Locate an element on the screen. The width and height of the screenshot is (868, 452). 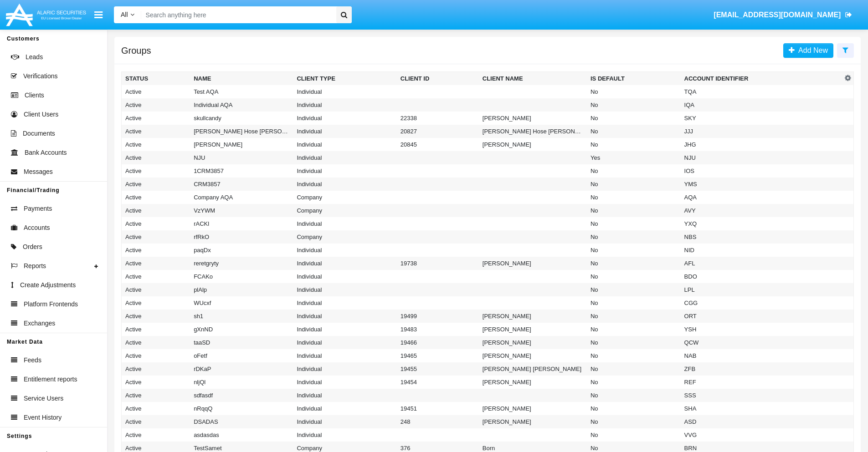
td: ASD is located at coordinates (761, 422).